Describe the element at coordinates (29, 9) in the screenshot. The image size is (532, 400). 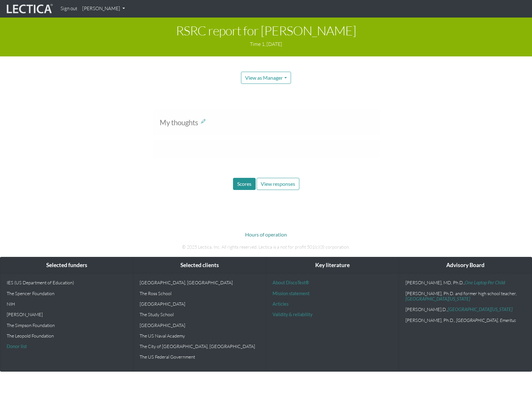
I see `img: lecticalive` at that location.